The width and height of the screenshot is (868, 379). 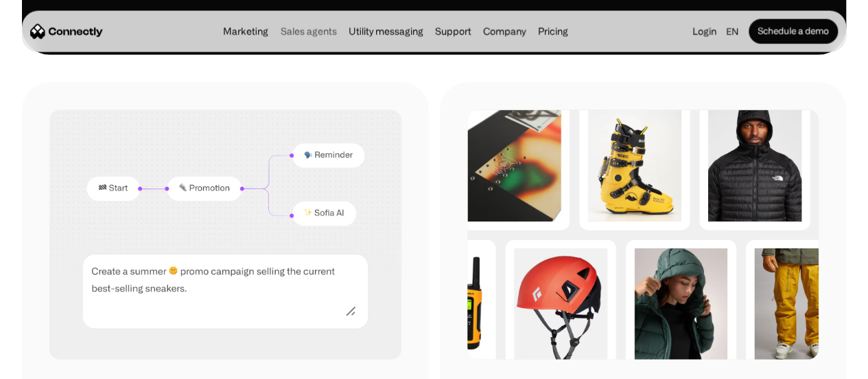 I want to click on a: Utility messaging, so click(x=386, y=32).